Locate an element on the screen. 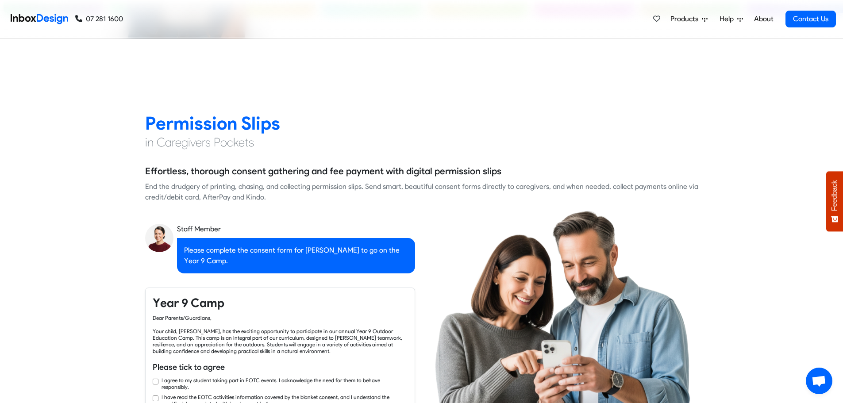 Image resolution: width=843 pixels, height=403 pixels. a: 07 281 1600 is located at coordinates (99, 19).